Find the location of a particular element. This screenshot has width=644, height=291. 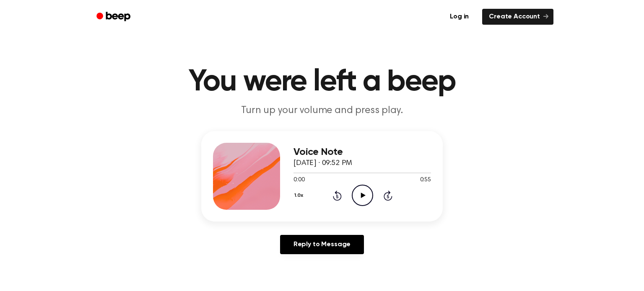

button: 1.0x is located at coordinates (300, 196).